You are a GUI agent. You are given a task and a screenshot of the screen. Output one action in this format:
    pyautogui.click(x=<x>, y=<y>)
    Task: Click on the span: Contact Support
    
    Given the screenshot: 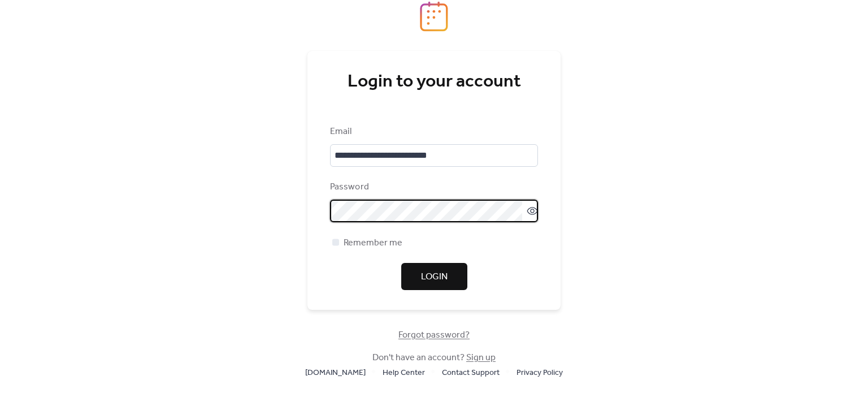 What is the action you would take?
    pyautogui.click(x=471, y=374)
    